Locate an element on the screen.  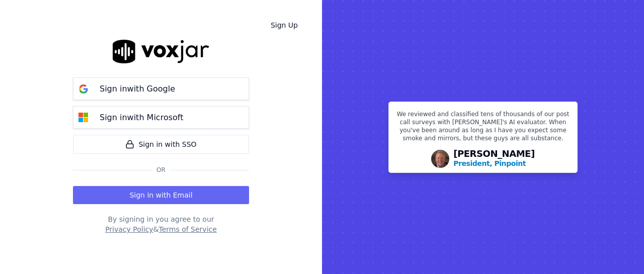
div: By signing in you agree to our & is located at coordinates (161, 224).